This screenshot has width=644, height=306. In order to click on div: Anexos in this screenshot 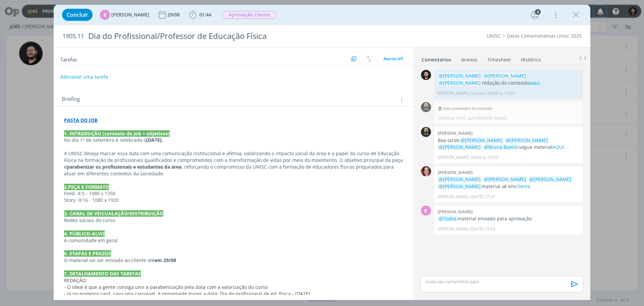, I will do `click(469, 60)`.